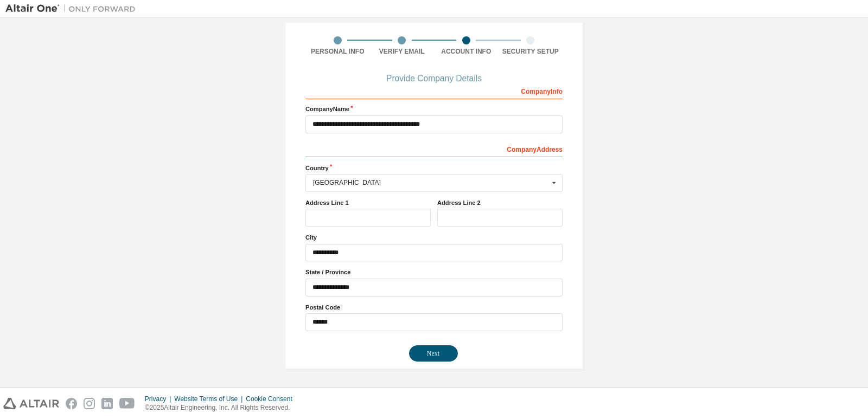  I want to click on label: Postal Code, so click(434, 307).